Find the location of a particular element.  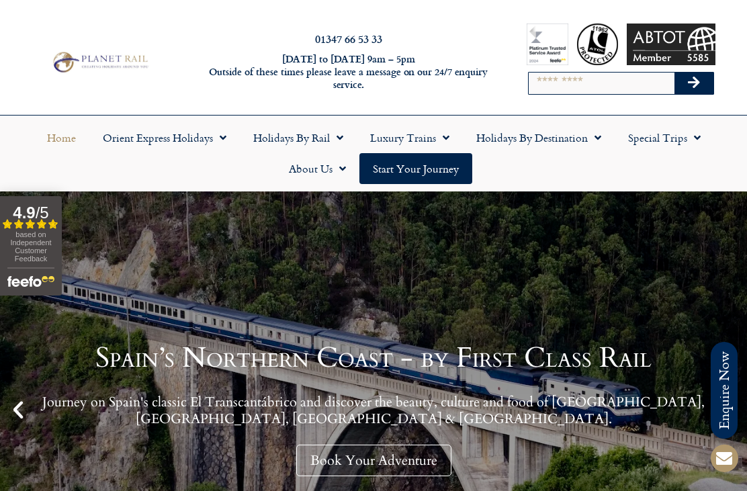

a: 01347 66 53 33 is located at coordinates (349, 38).